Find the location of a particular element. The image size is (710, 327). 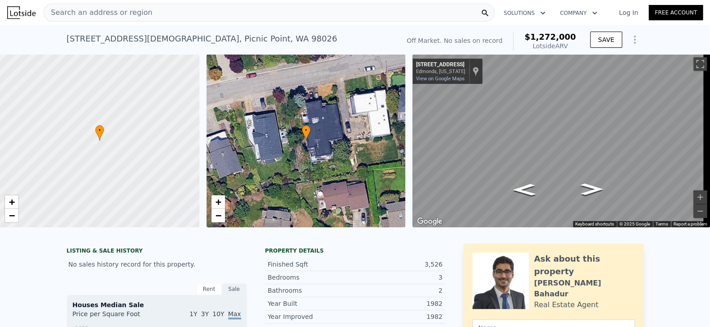

button: SAVE is located at coordinates (606, 40).